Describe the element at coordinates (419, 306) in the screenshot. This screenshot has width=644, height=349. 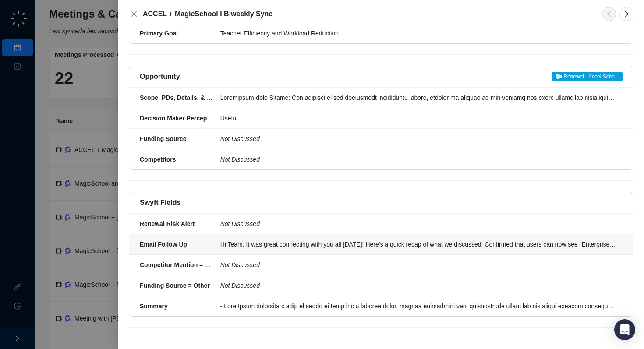
I see `div: - Lore Ipsum dolorsita c adip el seddo ei temp inc u laboree dolor, magnaa enimadmini veni quisno...` at that location.